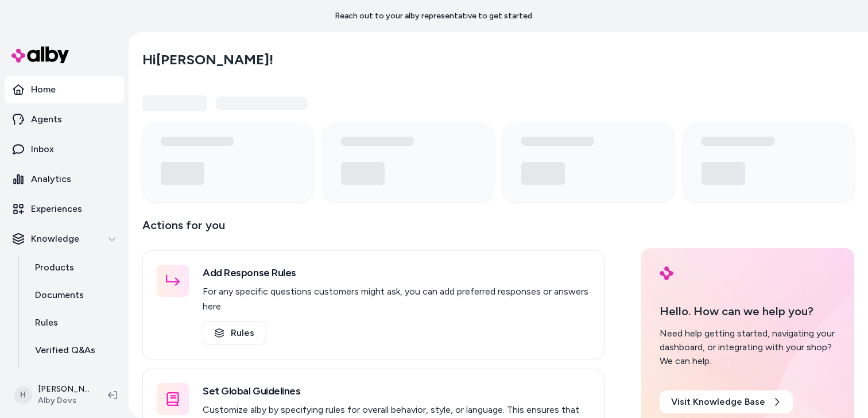 The image size is (868, 418). Describe the element at coordinates (64, 239) in the screenshot. I see `button: Knowledge` at that location.